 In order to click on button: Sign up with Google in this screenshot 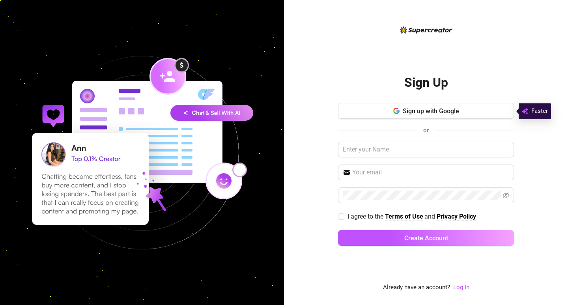, I will do `click(426, 111)`.